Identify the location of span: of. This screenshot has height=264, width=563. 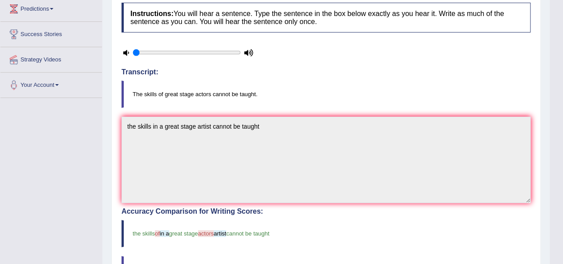
(157, 233).